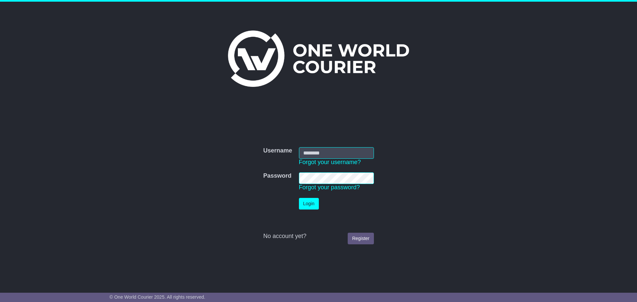  I want to click on img: One World, so click(318, 59).